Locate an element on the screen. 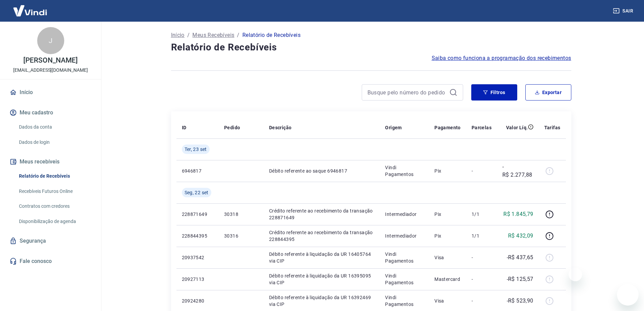  p: Meus Recebíveis is located at coordinates (213, 35).